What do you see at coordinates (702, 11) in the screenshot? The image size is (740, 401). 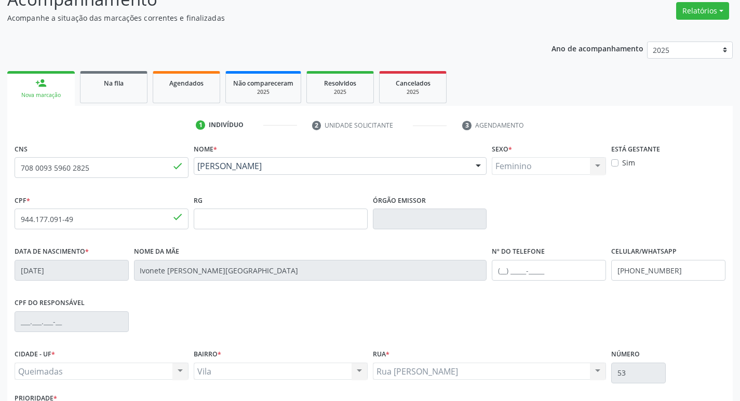 I see `button: Relatórios` at bounding box center [702, 11].